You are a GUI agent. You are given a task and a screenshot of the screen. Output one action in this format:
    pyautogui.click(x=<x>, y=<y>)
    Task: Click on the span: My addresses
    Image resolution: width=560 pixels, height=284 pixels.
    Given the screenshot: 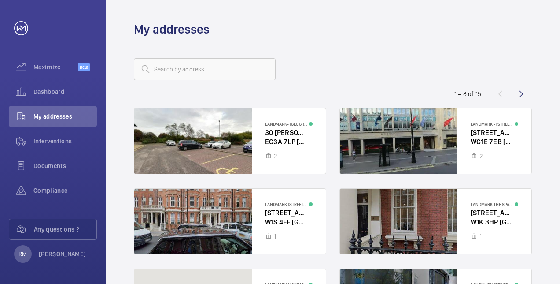 What is the action you would take?
    pyautogui.click(x=65, y=116)
    